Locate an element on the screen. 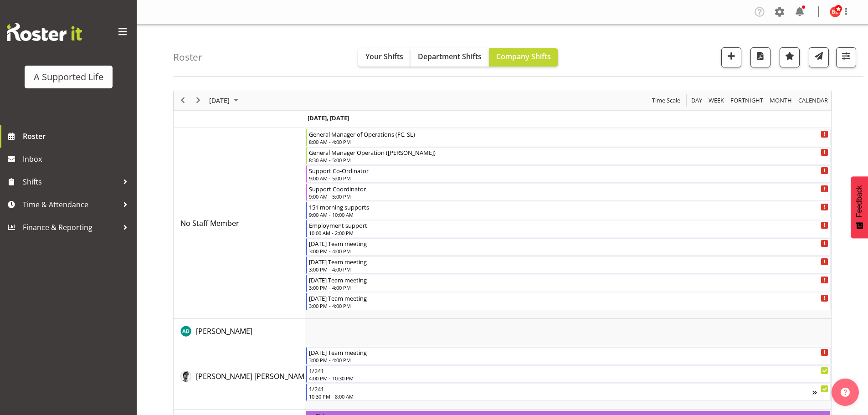 This screenshot has width=868, height=415. div: No Staff Member"s event - Support Co-Ordinator Begin From Friday, August 15, 2025 at 9:00:00 AM G... is located at coordinates (568, 174).